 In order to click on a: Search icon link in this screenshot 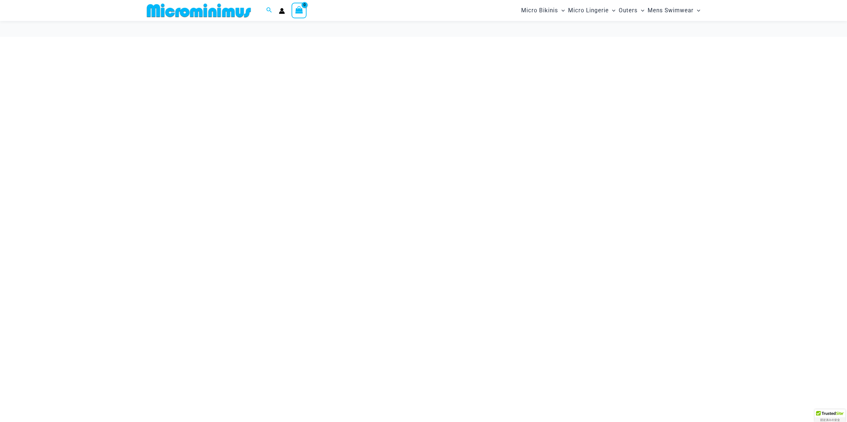, I will do `click(269, 10)`.